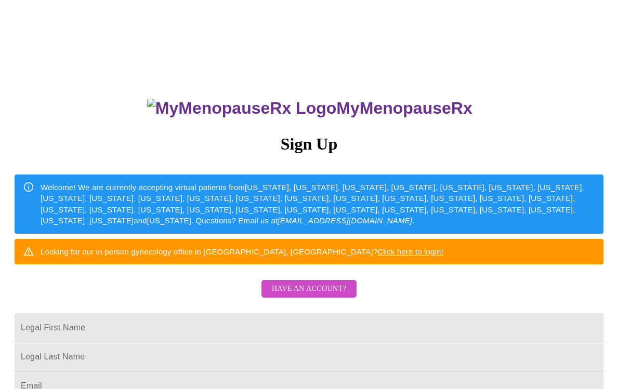 The height and width of the screenshot is (389, 618). What do you see at coordinates (309, 289) in the screenshot?
I see `button: Have an account?` at bounding box center [309, 289].